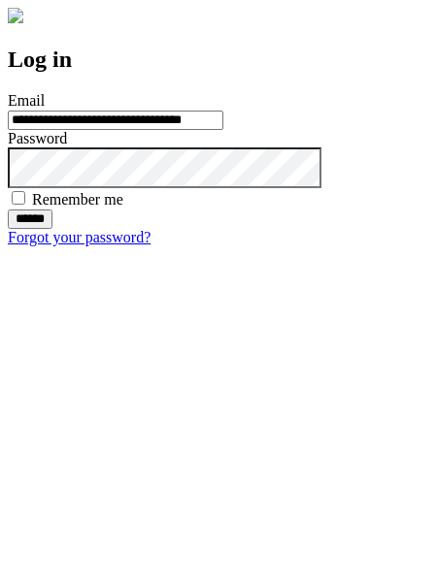 The image size is (437, 578). I want to click on h2: Log in, so click(218, 59).